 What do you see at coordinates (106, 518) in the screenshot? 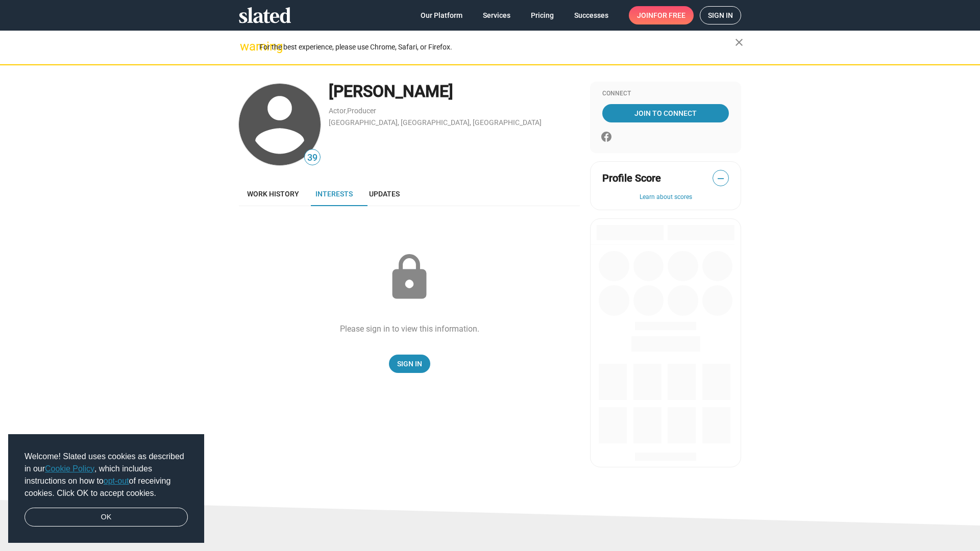
I see `a: dismiss cookie message` at bounding box center [106, 518].